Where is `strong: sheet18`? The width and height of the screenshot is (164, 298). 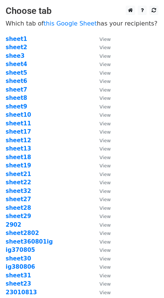
strong: sheet18 is located at coordinates (18, 157).